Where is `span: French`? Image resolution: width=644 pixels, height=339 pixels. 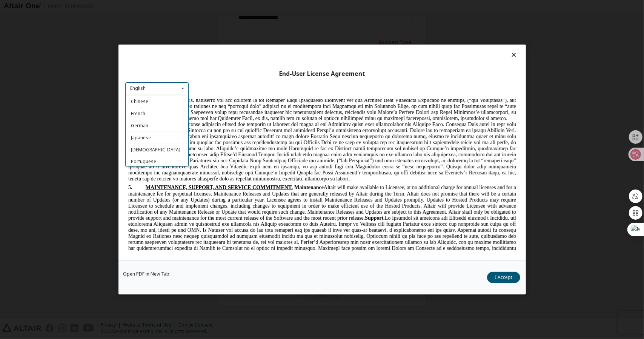
span: French is located at coordinates (137, 113).